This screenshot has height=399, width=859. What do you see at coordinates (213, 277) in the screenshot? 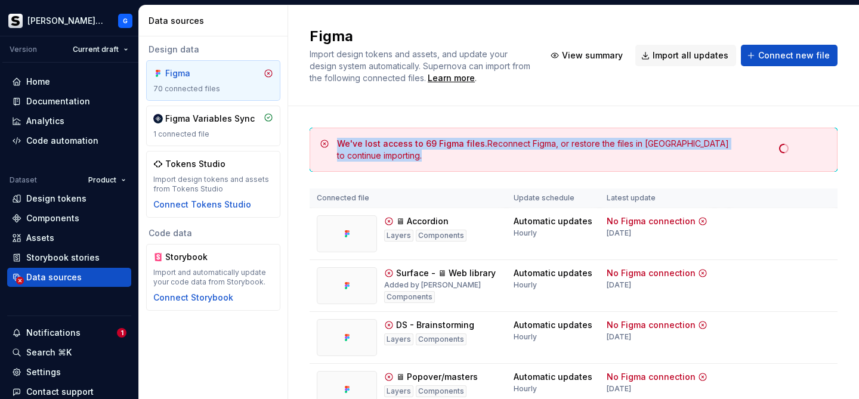
I see `a: StorybookImport and automatically update your code data from Storybook.Connect Storybook` at bounding box center [213, 277].